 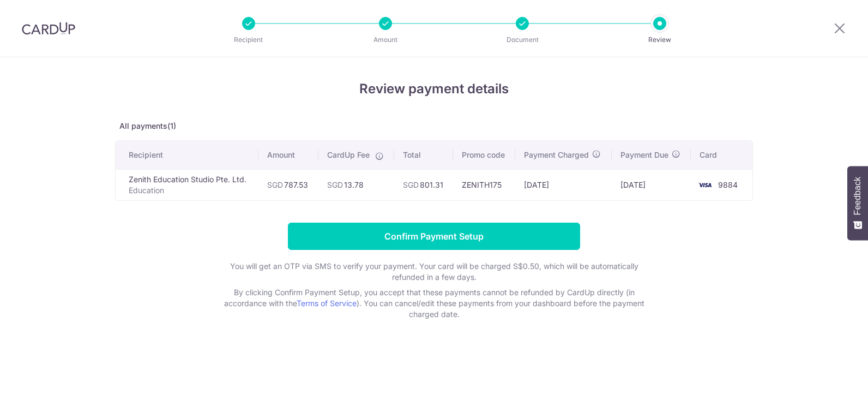 What do you see at coordinates (660, 40) in the screenshot?
I see `p: Review` at bounding box center [660, 40].